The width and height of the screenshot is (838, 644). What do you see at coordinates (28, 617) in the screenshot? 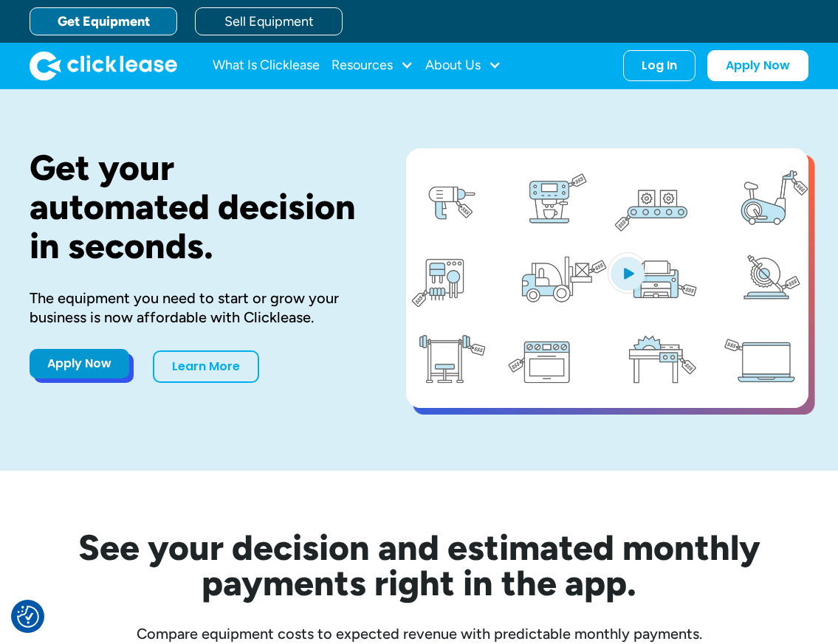
I see `button: Consent Preferences` at bounding box center [28, 617].